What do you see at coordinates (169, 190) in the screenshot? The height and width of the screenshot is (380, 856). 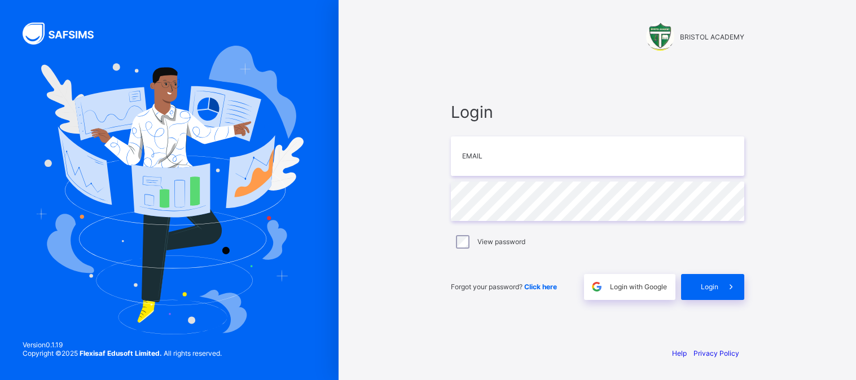 I see `img: Hero Image` at bounding box center [169, 190].